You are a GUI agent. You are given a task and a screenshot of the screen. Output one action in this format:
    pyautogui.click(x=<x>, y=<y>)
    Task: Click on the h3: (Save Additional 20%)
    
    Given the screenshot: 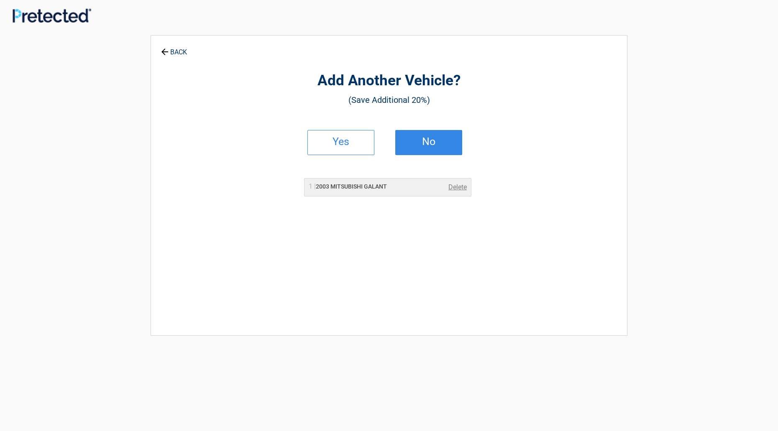 What is the action you would take?
    pyautogui.click(x=389, y=100)
    